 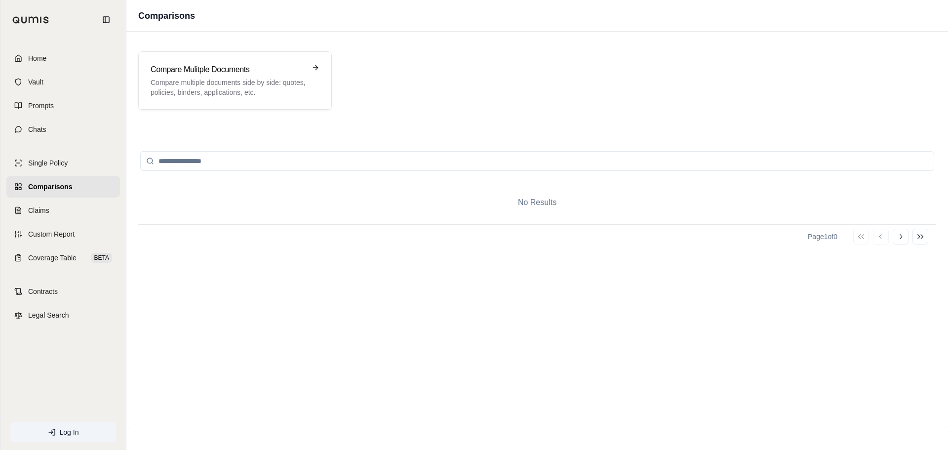 I want to click on div: No Results, so click(x=537, y=202).